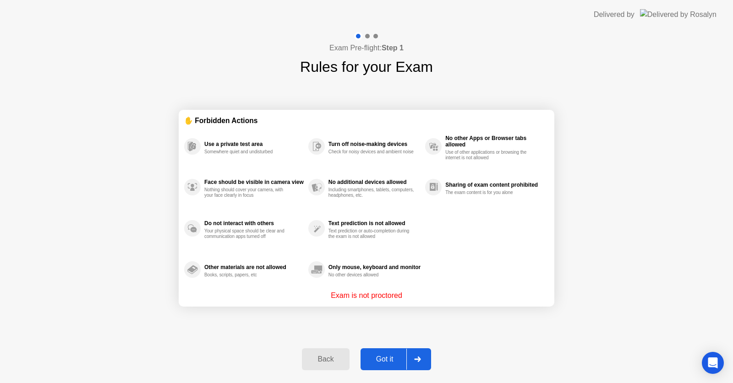 Image resolution: width=733 pixels, height=383 pixels. Describe the element at coordinates (712, 363) in the screenshot. I see `div: Open Intercom Messenger` at that location.